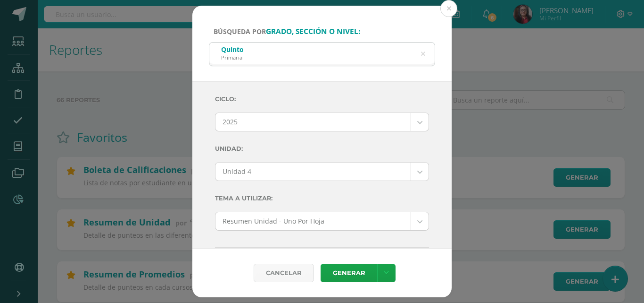 The image size is (644, 303). I want to click on label: Unidad:, so click(322, 149).